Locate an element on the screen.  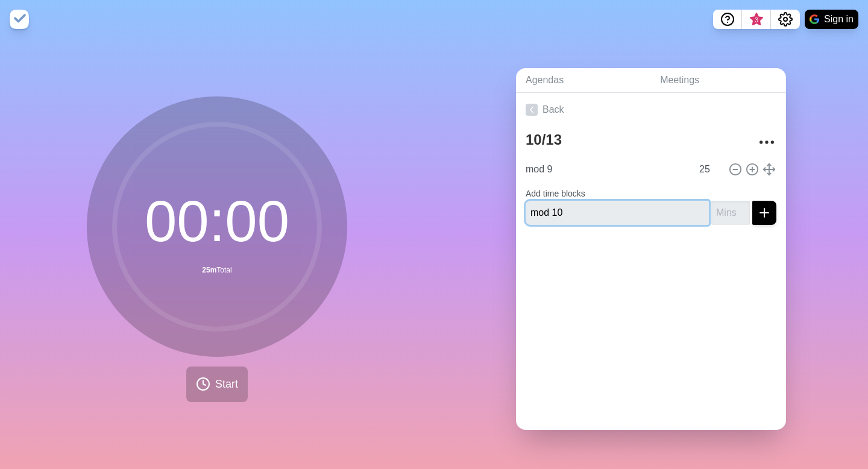
button: Start is located at coordinates (217, 384).